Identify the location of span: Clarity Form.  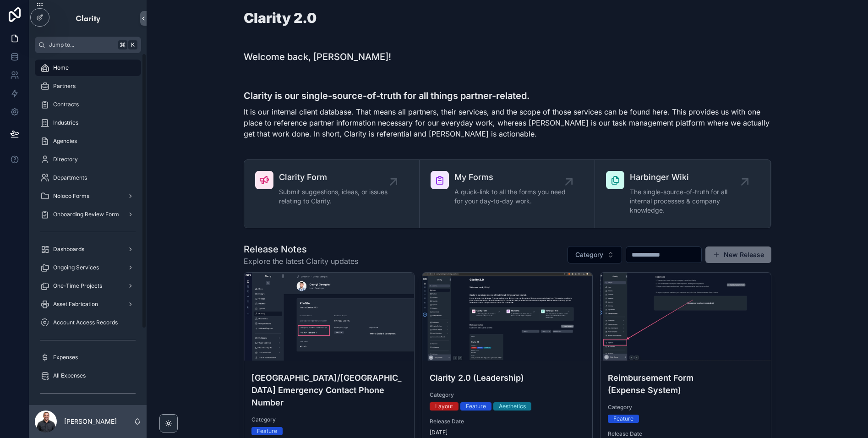
(336, 177).